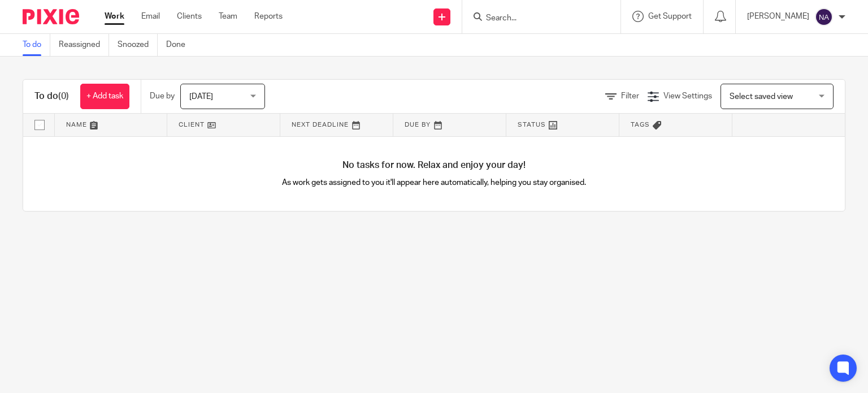 This screenshot has height=393, width=868. What do you see at coordinates (51, 16) in the screenshot?
I see `img: Pixie` at bounding box center [51, 16].